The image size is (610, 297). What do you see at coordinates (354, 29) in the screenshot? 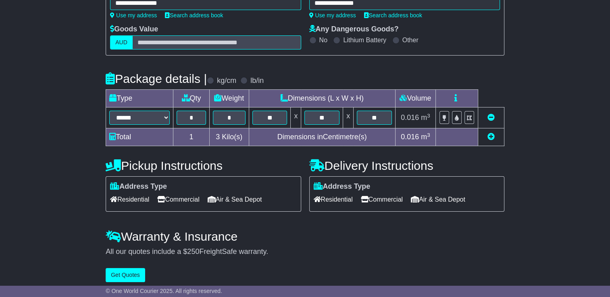
I see `label: Any Dangerous Goods?` at bounding box center [354, 29].